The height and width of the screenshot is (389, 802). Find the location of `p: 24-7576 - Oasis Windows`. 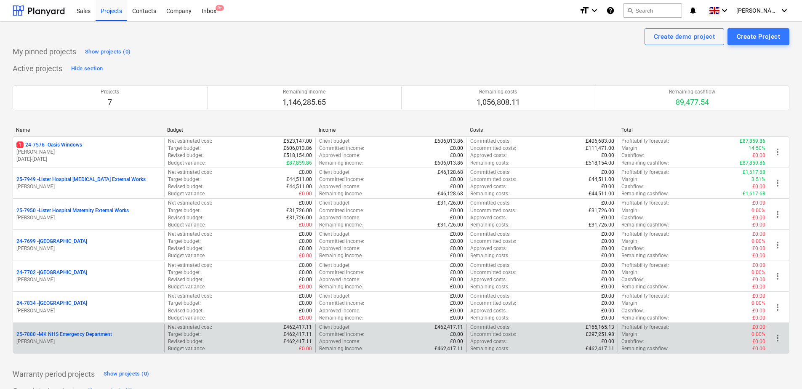

p: 24-7576 - Oasis Windows is located at coordinates (49, 145).